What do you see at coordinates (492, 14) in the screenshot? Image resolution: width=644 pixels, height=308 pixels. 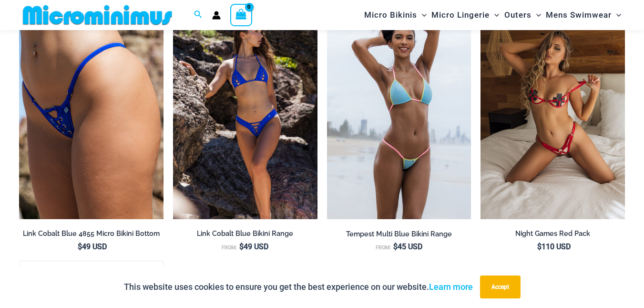 I see `nav: Site Navigation` at bounding box center [492, 14].